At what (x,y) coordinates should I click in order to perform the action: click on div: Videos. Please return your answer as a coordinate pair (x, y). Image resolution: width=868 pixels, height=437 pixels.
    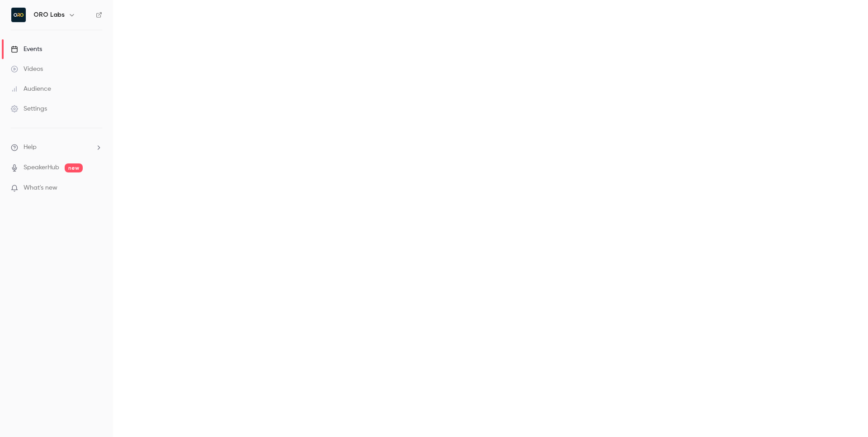
    Looking at the image, I should click on (27, 69).